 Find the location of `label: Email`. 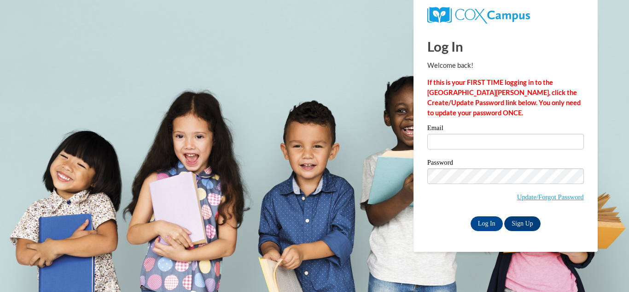

label: Email is located at coordinates (506, 129).